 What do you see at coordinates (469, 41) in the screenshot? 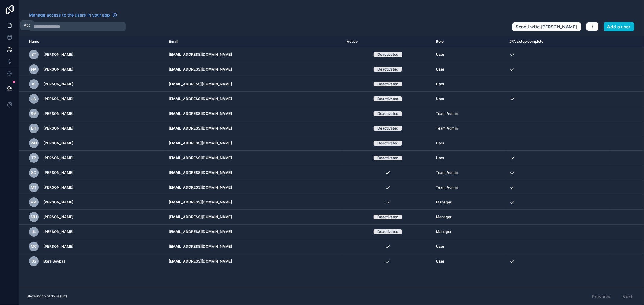
I see `th: Role` at bounding box center [469, 41].